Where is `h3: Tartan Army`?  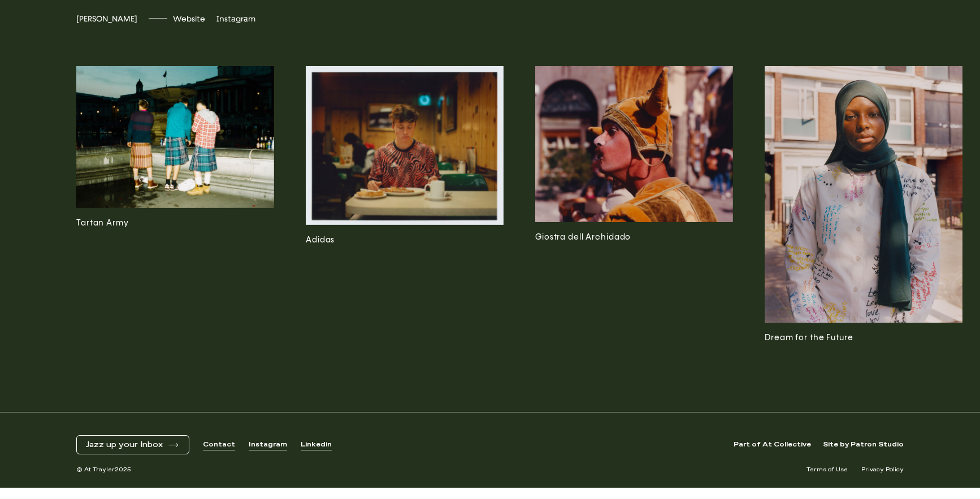 h3: Tartan Army is located at coordinates (175, 223).